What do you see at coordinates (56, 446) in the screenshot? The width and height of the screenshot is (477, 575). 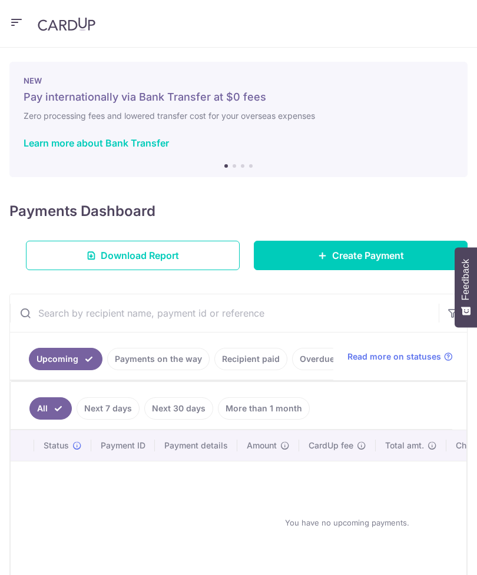 I see `span: Status` at bounding box center [56, 446].